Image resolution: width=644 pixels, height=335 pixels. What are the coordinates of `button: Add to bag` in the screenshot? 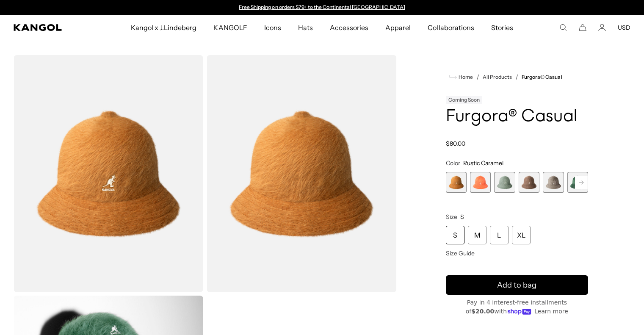 It's located at (517, 285).